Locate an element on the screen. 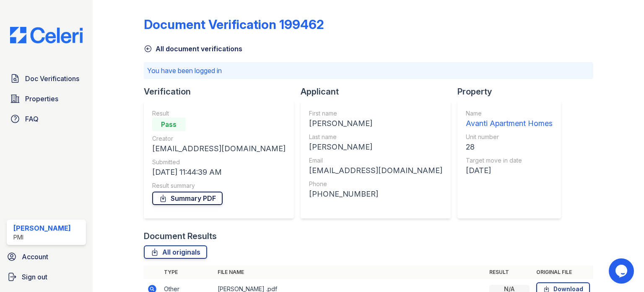 The image size is (644, 292). div: Document Results is located at coordinates (180, 236).